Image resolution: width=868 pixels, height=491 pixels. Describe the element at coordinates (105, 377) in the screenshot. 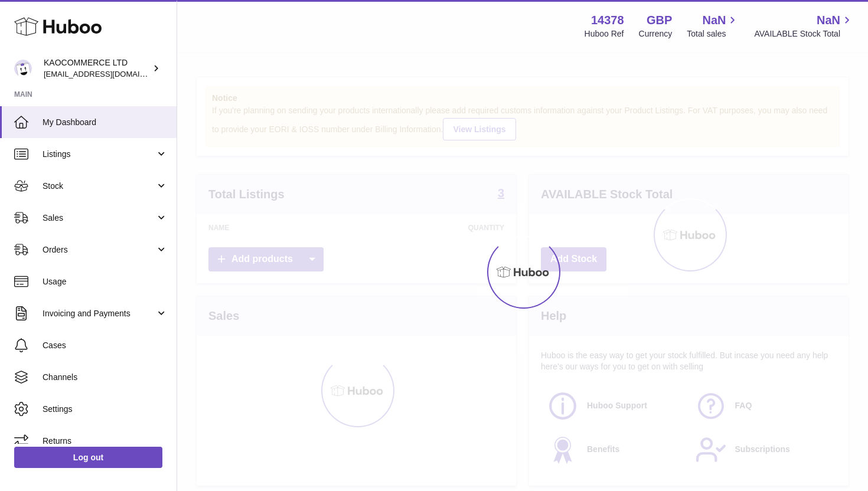

I see `span: Channels` at that location.